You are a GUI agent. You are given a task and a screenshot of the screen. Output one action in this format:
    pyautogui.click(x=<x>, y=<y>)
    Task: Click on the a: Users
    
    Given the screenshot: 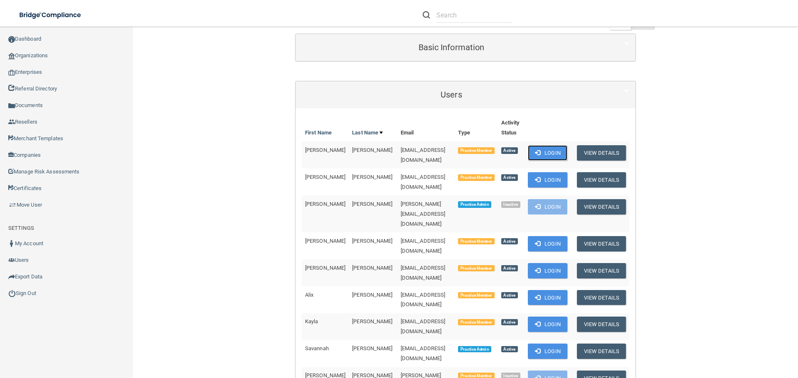 What is the action you would take?
    pyautogui.click(x=465, y=95)
    